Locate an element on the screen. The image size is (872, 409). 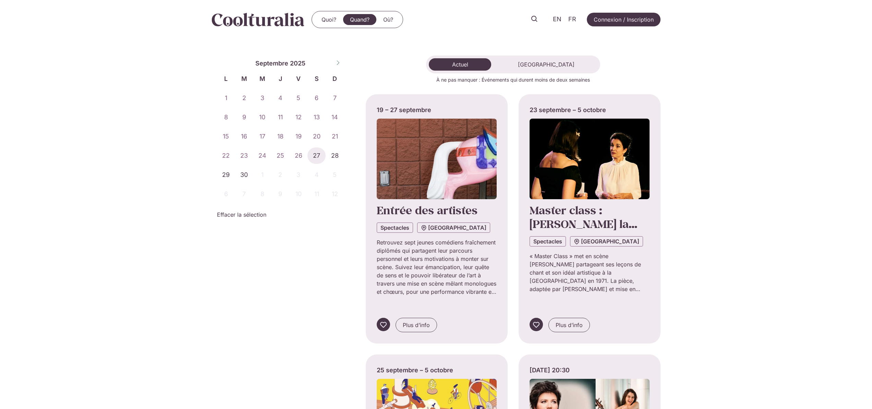
span: Actuel is located at coordinates (460, 64).